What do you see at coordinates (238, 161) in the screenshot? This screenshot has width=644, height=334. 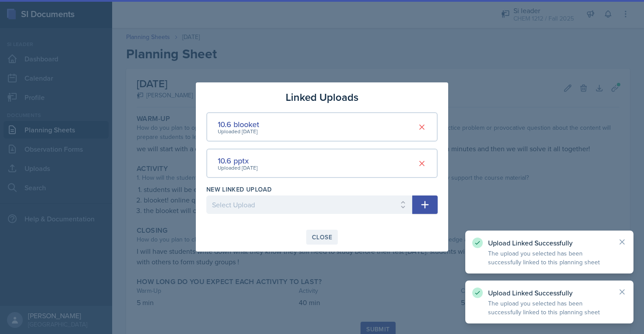 I see `div: 10.6 pptx` at bounding box center [238, 161].